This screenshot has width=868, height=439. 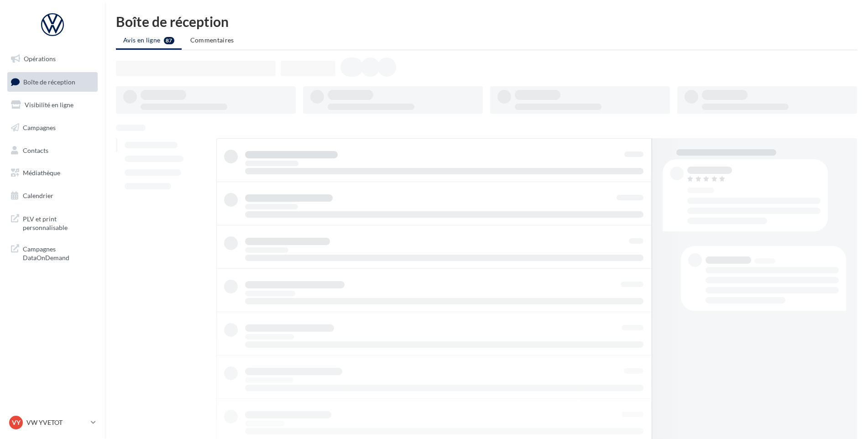 What do you see at coordinates (49, 104) in the screenshot?
I see `span: Visibilité en ligne` at bounding box center [49, 104].